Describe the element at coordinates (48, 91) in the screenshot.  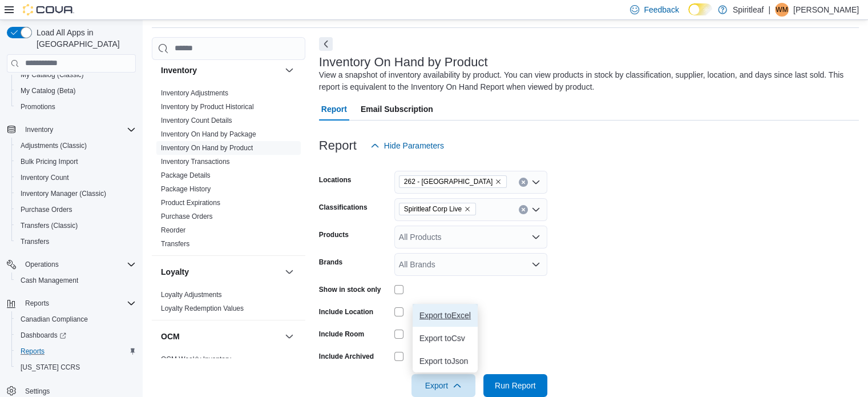
I see `a: My Catalog (Beta)` at that location.